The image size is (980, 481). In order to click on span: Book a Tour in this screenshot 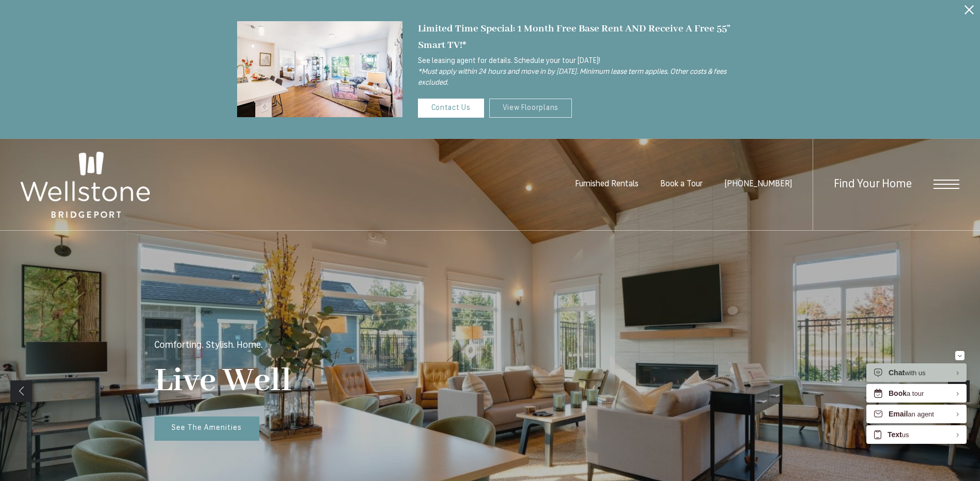, I will do `click(682, 184)`.